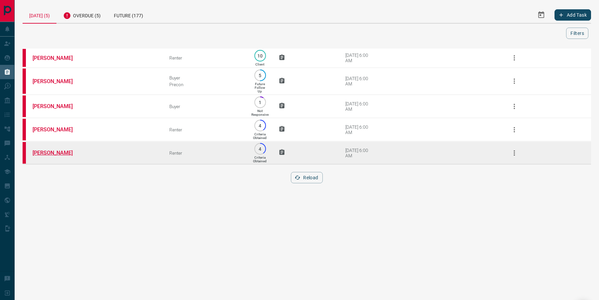 The width and height of the screenshot is (599, 300). Describe the element at coordinates (260, 64) in the screenshot. I see `p: Client` at that location.